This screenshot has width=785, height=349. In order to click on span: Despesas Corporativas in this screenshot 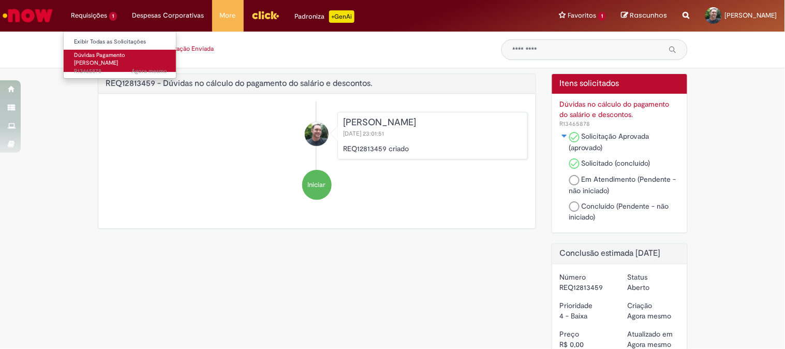, I will do `click(168, 16)`.